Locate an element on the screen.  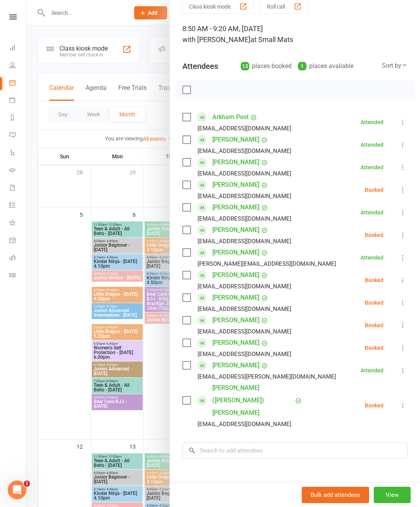
div: Sort by is located at coordinates (394, 66).